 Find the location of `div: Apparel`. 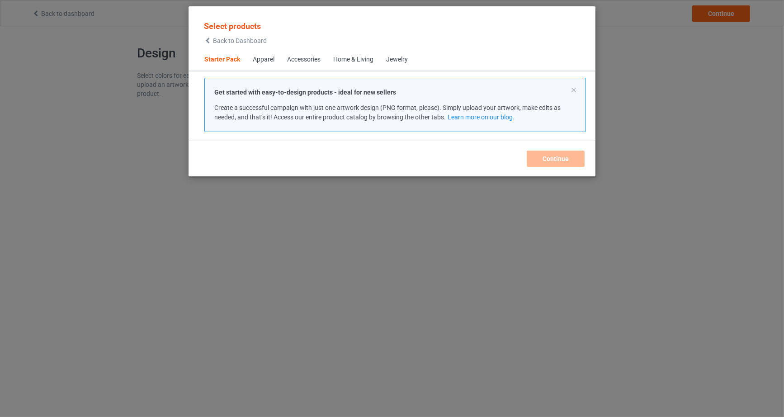

div: Apparel is located at coordinates (264, 60).